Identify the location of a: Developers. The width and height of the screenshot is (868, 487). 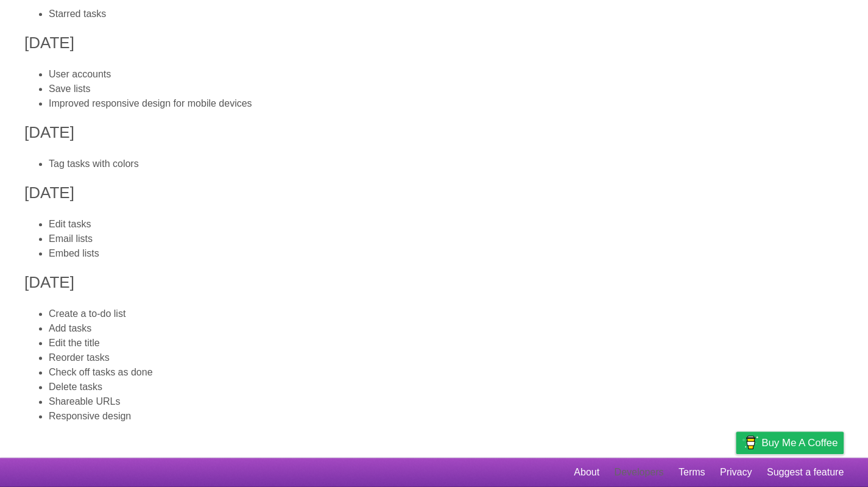
(638, 472).